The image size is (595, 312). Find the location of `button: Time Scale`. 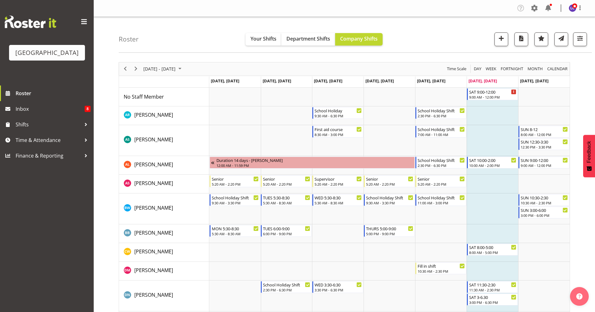

button: Time Scale is located at coordinates (457, 69).